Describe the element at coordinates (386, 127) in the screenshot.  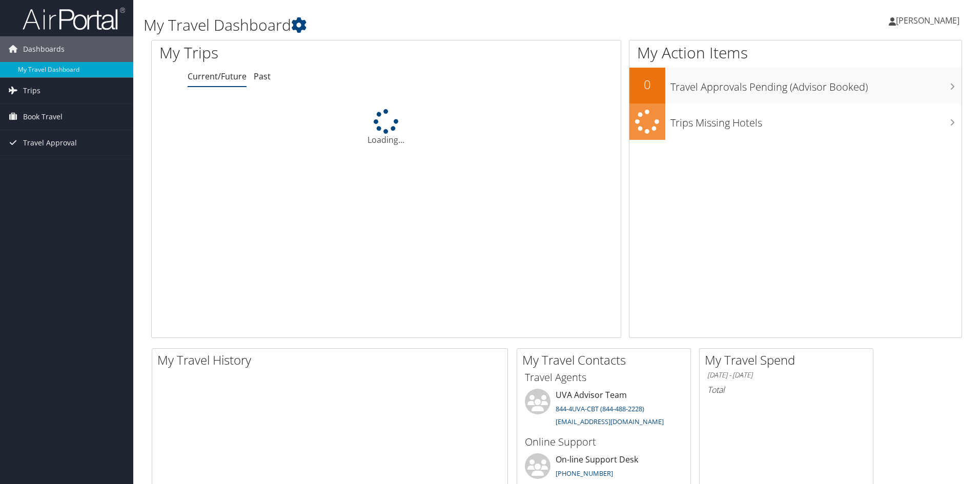
I see `div: Loading...` at that location.